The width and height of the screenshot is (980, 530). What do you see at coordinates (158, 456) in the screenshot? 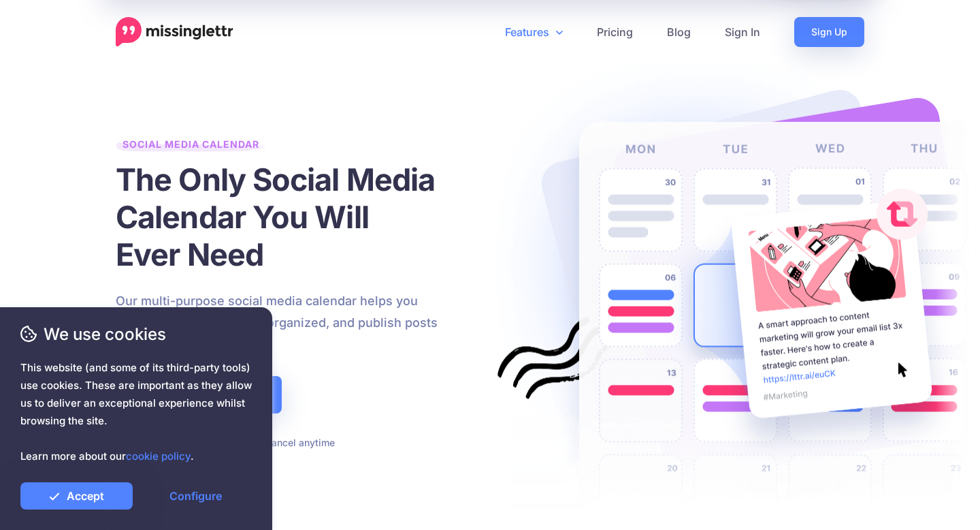
I see `a: cookie policy` at bounding box center [158, 456].